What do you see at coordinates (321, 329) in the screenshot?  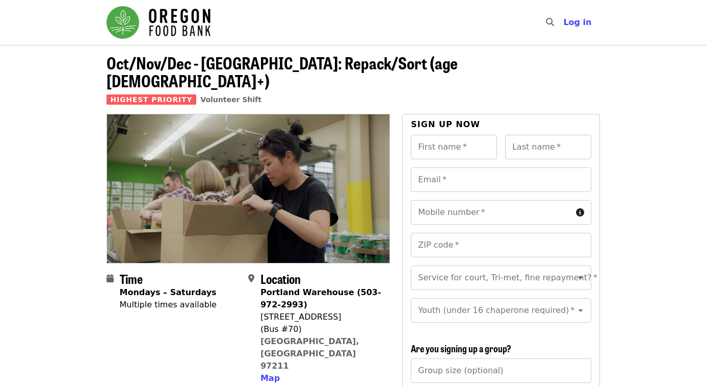 I see `div: (Bus #70)` at bounding box center [321, 329].